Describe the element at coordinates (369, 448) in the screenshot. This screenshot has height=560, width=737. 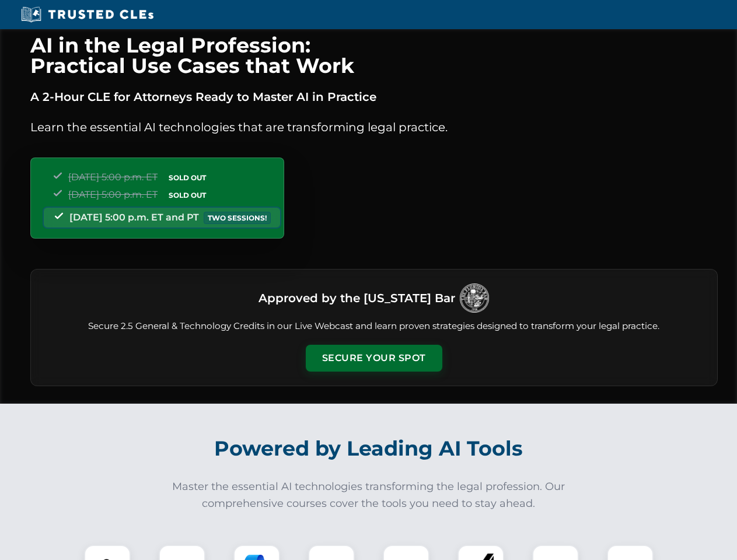
I see `h2: Powered by Leading AI Tools` at that location.